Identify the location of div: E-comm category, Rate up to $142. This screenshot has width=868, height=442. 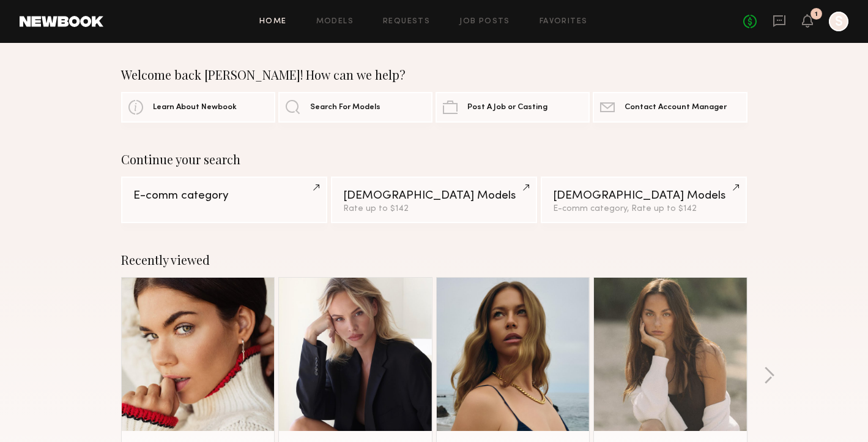
(644, 209).